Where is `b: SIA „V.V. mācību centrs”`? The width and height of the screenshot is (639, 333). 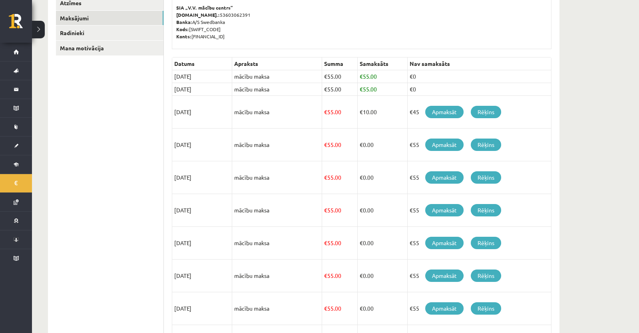 b: SIA „V.V. mācību centrs” is located at coordinates (205, 8).